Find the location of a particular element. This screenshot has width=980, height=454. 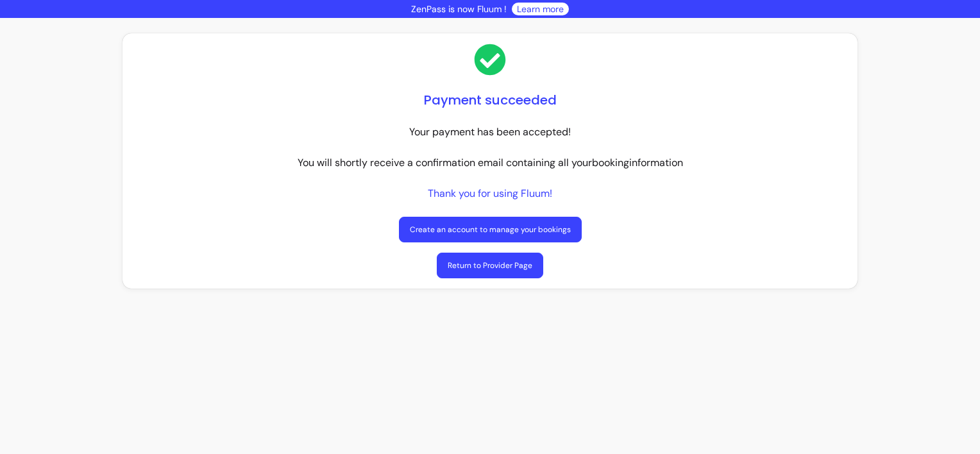

a: Create an account to manage your bookings is located at coordinates (490, 229).